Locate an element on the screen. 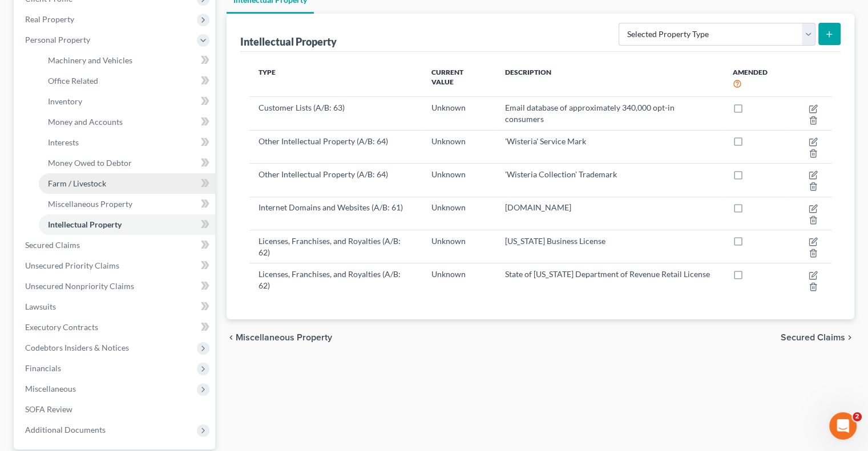  span: Money and Accounts is located at coordinates (85, 122).